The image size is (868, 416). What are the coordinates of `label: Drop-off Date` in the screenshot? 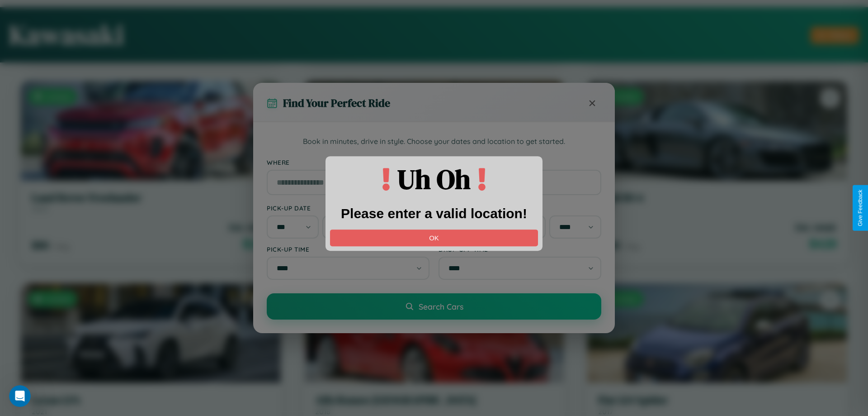 It's located at (520, 208).